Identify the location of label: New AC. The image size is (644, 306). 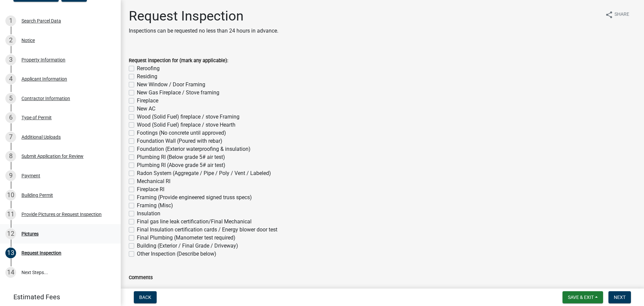
(146, 109).